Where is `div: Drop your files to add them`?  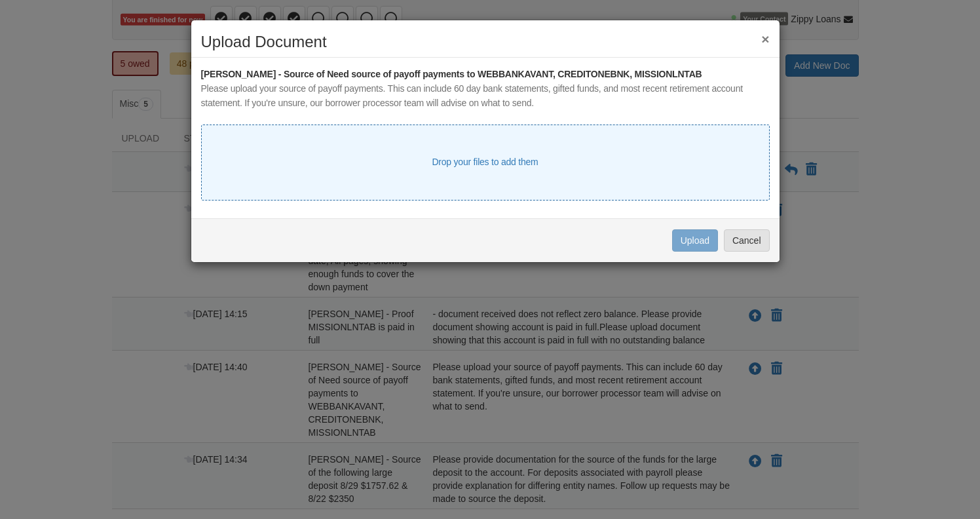 div: Drop your files to add them is located at coordinates (485, 163).